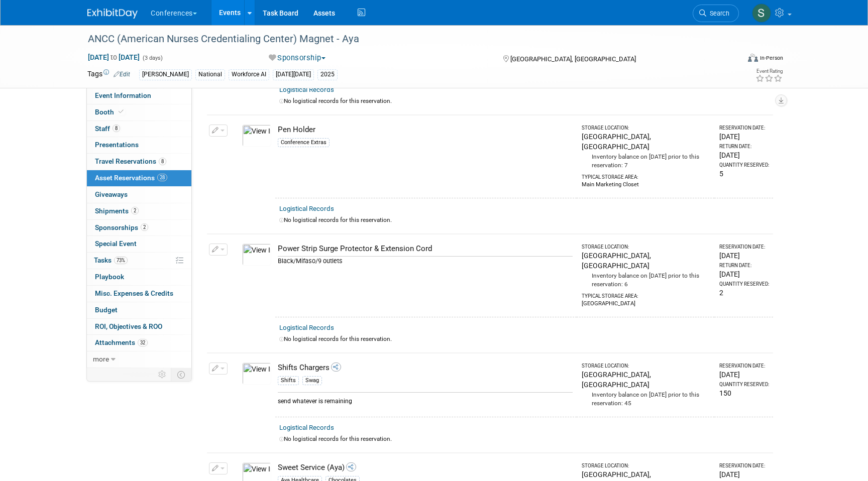 The image size is (868, 481). I want to click on span: Misc. Expenses & Credits, so click(134, 293).